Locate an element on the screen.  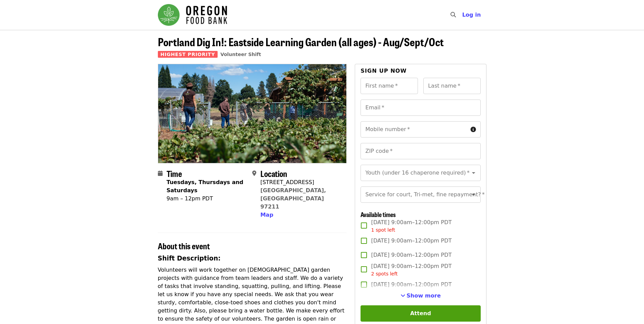
button: Map is located at coordinates (267, 215).